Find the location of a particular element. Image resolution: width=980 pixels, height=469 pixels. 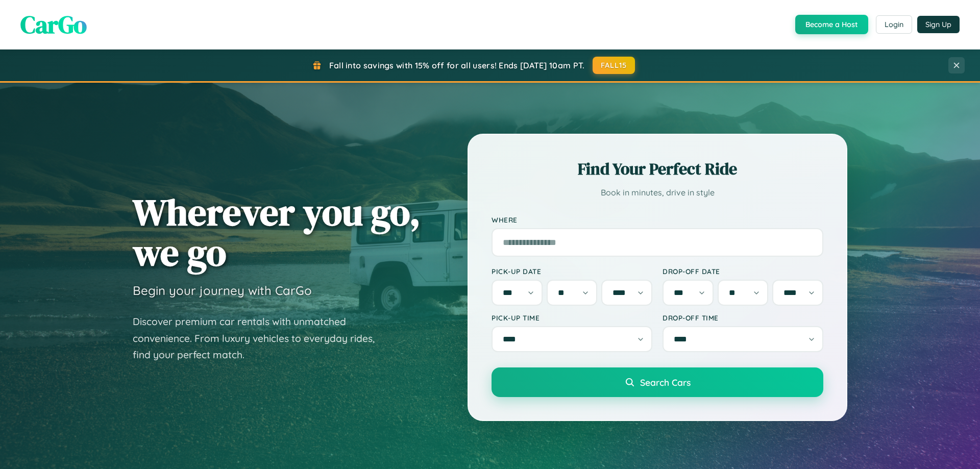

button: Become a Host is located at coordinates (831, 24).